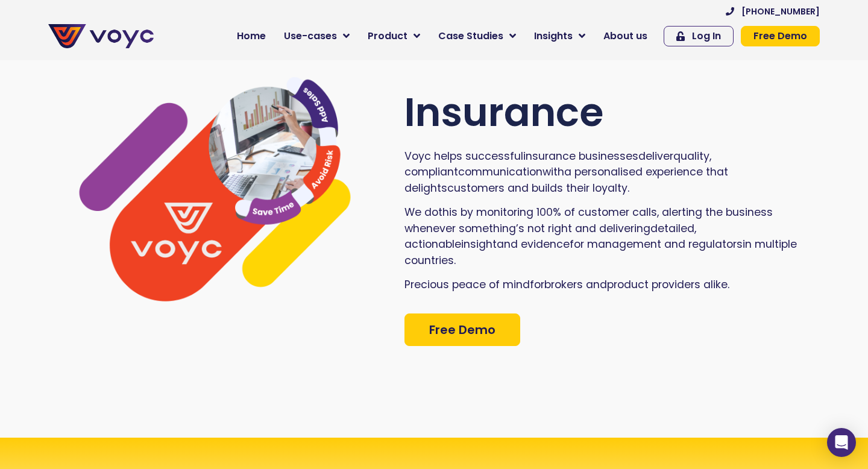 The height and width of the screenshot is (469, 868). Describe the element at coordinates (699, 36) in the screenshot. I see `a: Log In` at that location.